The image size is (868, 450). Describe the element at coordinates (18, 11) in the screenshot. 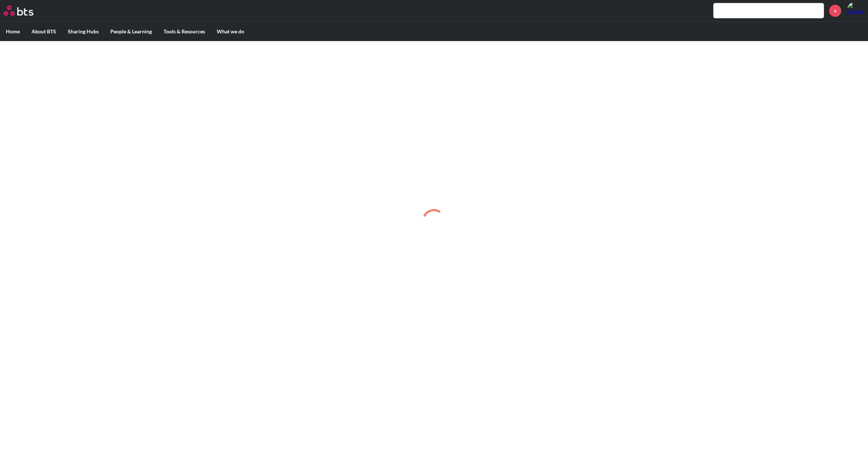

I see `img: BTS Logo` at that location.